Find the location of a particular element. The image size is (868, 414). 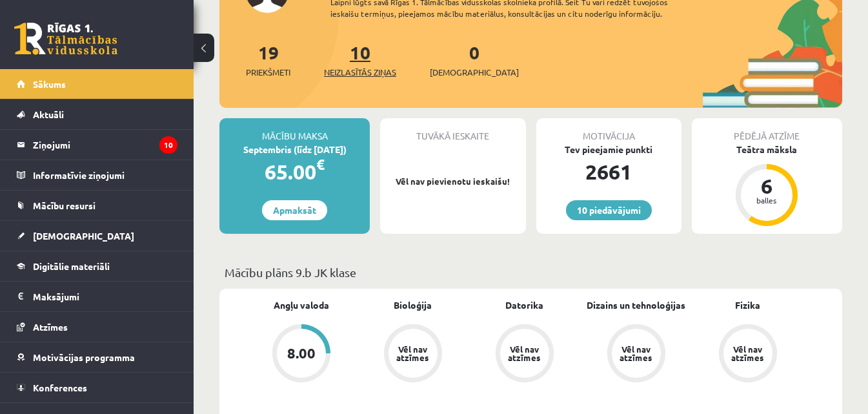

a: Dizains un tehnoloģijas is located at coordinates (635, 305).